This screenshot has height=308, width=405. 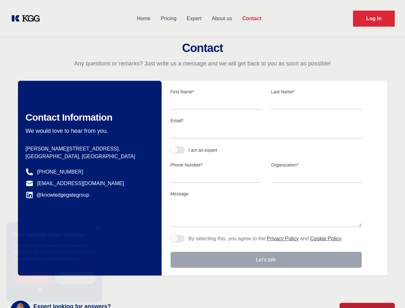 What do you see at coordinates (32, 278) in the screenshot?
I see `div: Accept all` at bounding box center [32, 278].